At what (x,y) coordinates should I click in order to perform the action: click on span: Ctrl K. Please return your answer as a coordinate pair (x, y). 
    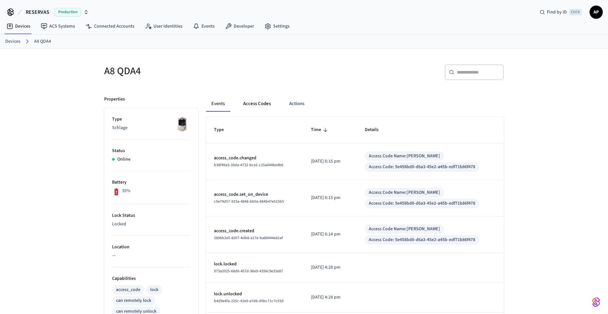
    Looking at the image, I should click on (575, 12).